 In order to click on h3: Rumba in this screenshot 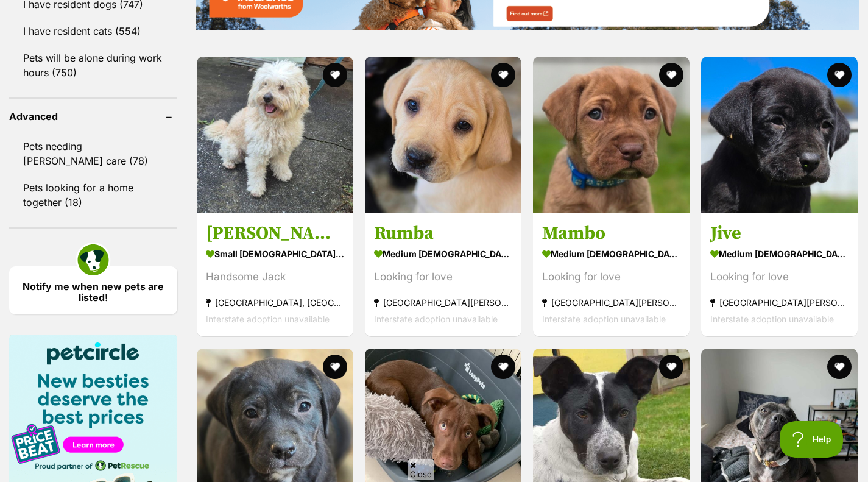, I will do `click(443, 234)`.